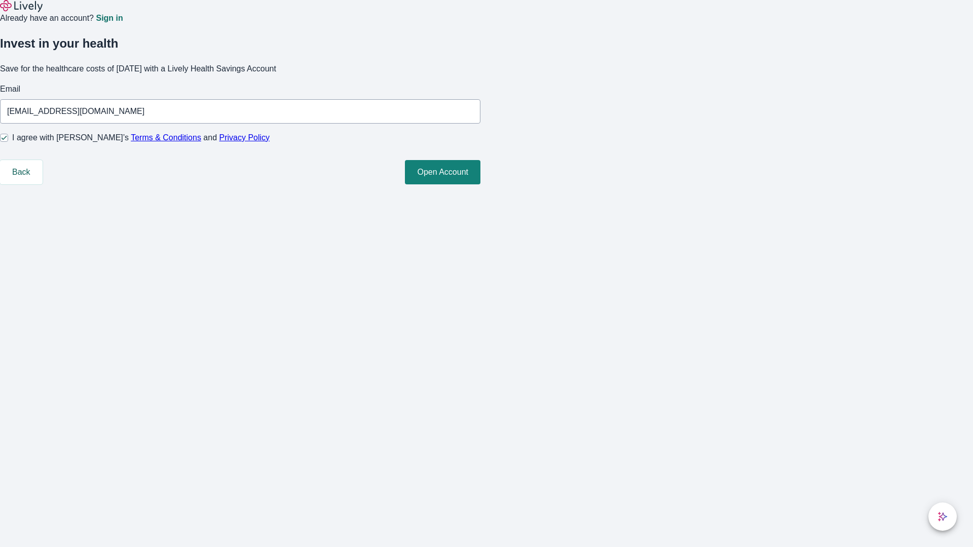 The height and width of the screenshot is (547, 973). I want to click on div: Sign in, so click(109, 18).